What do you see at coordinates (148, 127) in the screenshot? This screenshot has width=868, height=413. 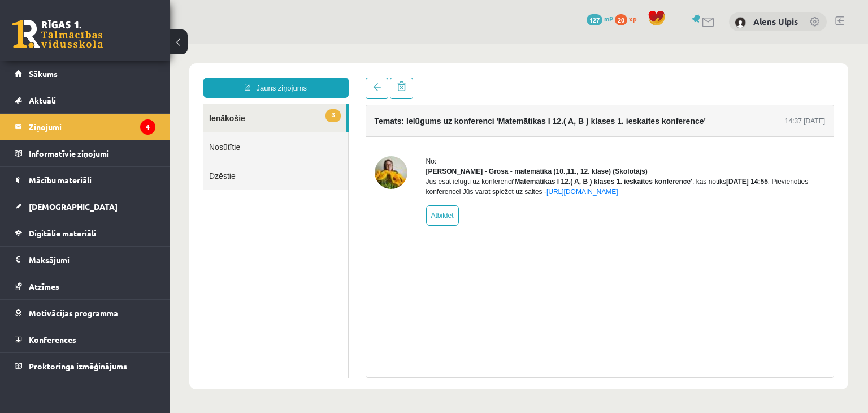 I see `i: 4` at bounding box center [148, 127].